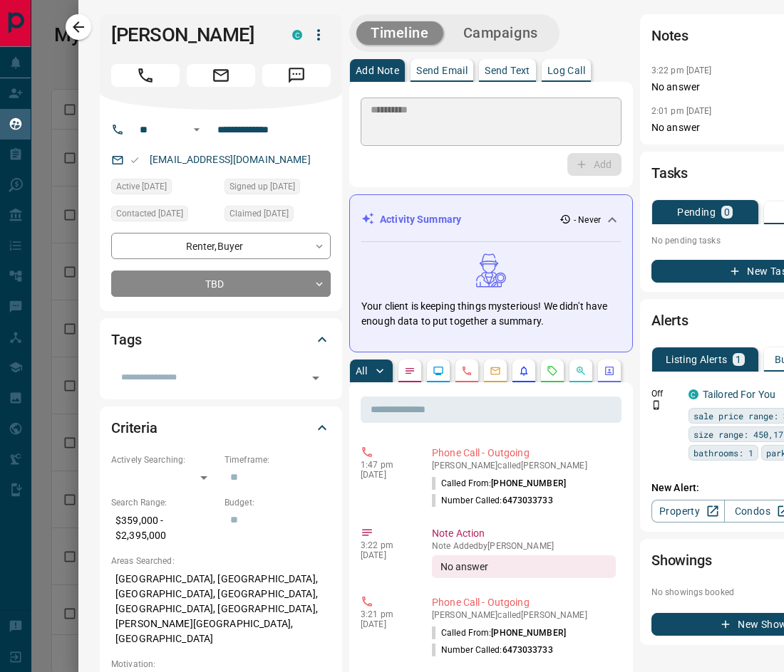 The height and width of the screenshot is (672, 784). Describe the element at coordinates (441, 70) in the screenshot. I see `p: Send Email` at that location.